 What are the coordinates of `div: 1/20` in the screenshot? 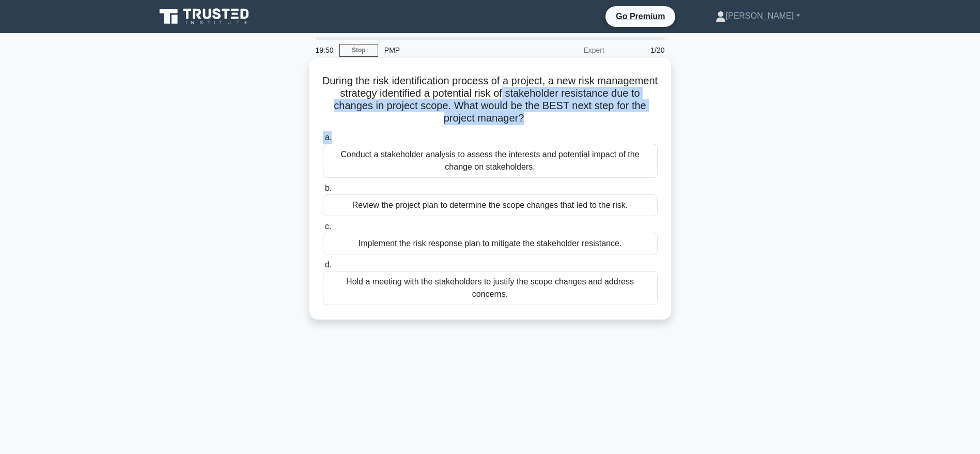 It's located at (641, 50).